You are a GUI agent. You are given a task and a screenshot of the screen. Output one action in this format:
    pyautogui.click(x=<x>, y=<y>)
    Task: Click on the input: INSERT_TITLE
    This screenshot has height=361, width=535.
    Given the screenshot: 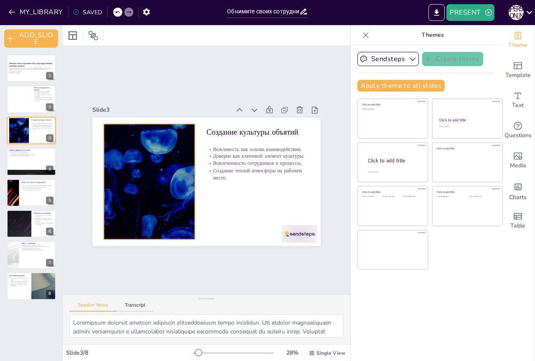 What is the action you would take?
    pyautogui.click(x=263, y=11)
    